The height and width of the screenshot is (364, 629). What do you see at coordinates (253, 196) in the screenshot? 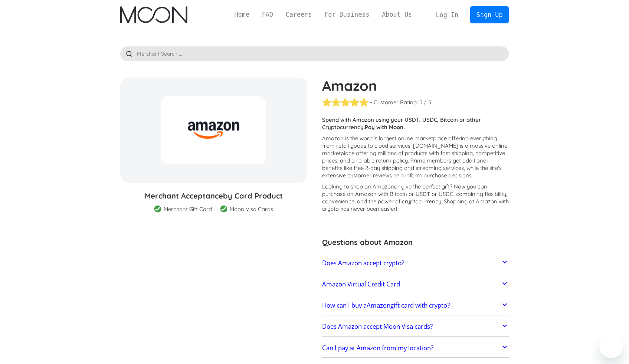
I see `span: by Card Product` at bounding box center [253, 196].